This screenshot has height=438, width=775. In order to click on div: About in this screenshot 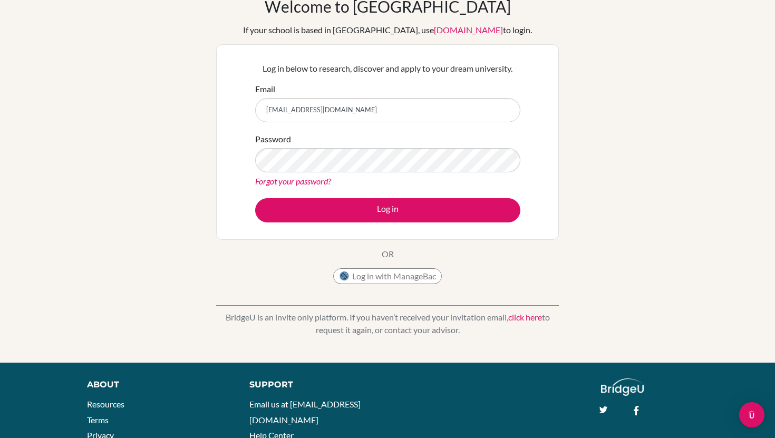, I will do `click(156, 385)`.